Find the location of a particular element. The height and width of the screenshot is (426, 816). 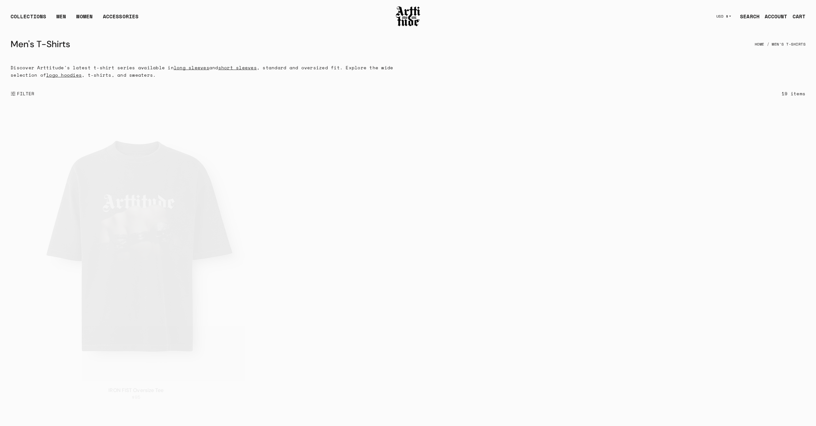

a: Open cart is located at coordinates (797, 16).